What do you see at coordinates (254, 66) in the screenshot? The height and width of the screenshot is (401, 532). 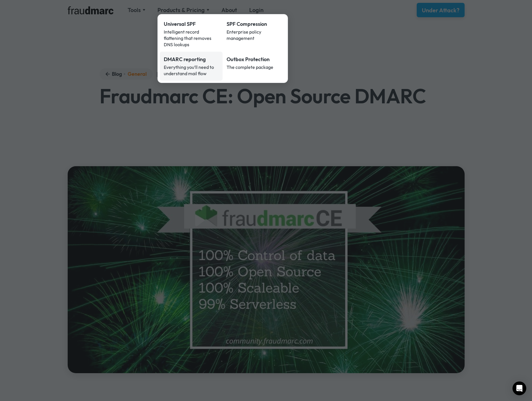 I see `a: Outbox ProtectionThe complete package` at bounding box center [254, 66].